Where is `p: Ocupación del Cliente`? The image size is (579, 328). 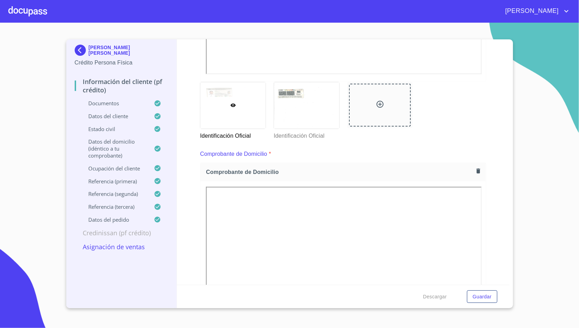 p: Ocupación del Cliente is located at coordinates (114, 169).